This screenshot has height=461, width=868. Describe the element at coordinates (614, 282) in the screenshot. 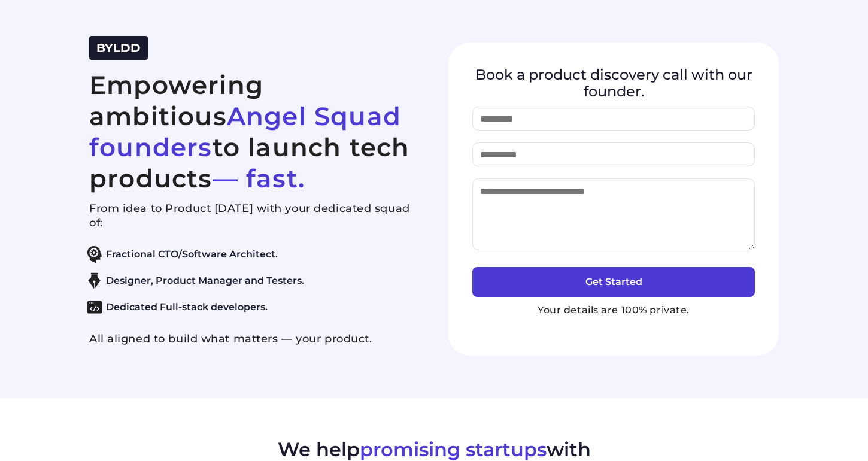

I see `button: Get Started` at that location.